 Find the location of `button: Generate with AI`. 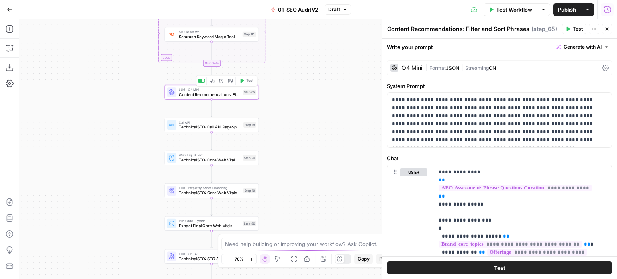

button: Generate with AI is located at coordinates (582, 47).